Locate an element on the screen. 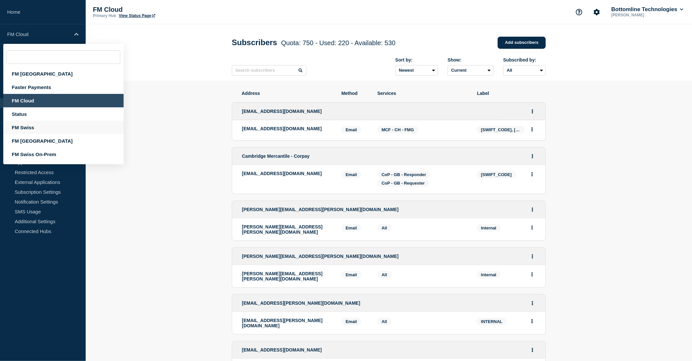 The height and width of the screenshot is (361, 692). input: Search subscribers is located at coordinates (269, 70).